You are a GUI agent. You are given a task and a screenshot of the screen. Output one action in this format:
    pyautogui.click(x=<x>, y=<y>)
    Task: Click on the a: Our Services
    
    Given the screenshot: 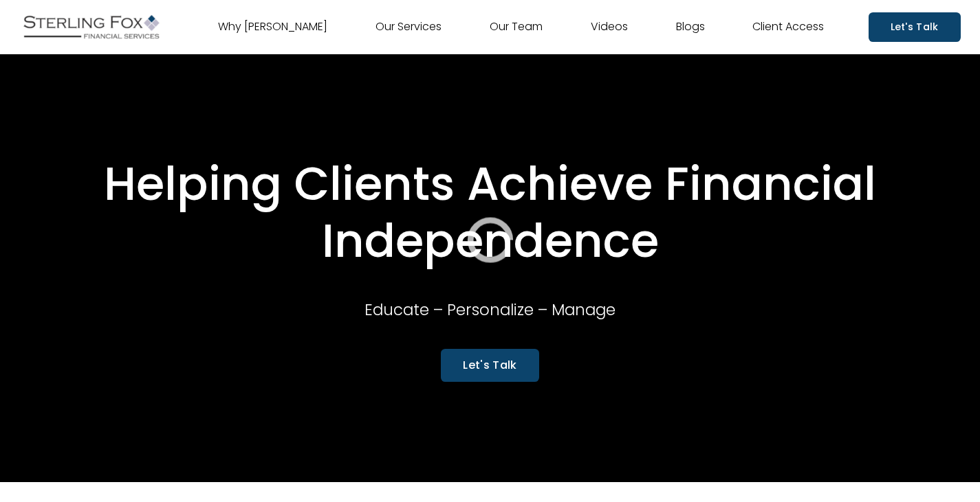 What is the action you would take?
    pyautogui.click(x=408, y=26)
    